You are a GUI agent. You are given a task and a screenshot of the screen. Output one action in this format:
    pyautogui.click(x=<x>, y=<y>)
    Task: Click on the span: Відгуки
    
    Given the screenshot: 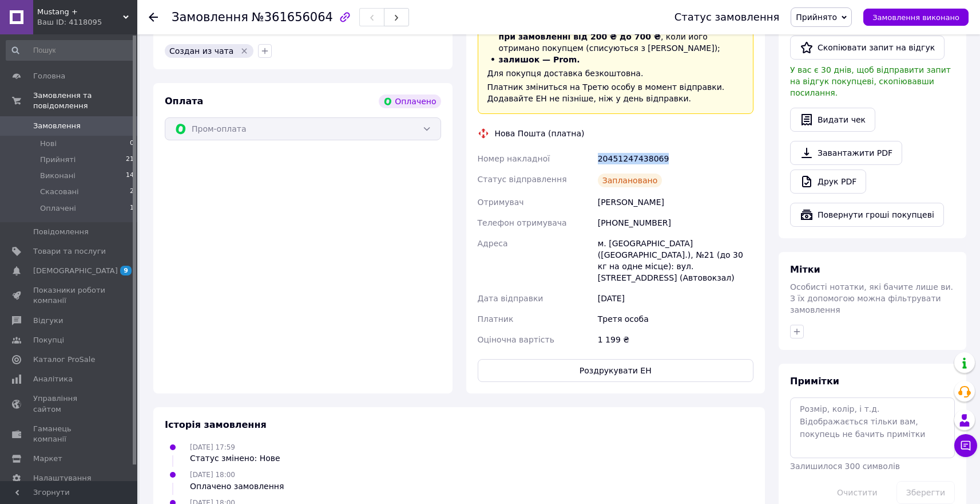 What is the action you would take?
    pyautogui.click(x=48, y=321)
    